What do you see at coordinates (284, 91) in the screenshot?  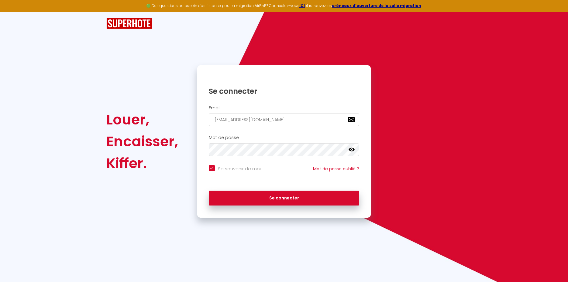 I see `h1: Se connecter` at bounding box center [284, 91].